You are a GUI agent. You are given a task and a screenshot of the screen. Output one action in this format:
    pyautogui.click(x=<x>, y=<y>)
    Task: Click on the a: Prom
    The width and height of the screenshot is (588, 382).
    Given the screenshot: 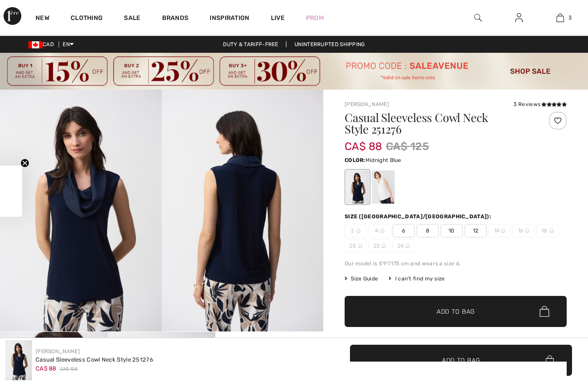 What is the action you would take?
    pyautogui.click(x=315, y=17)
    